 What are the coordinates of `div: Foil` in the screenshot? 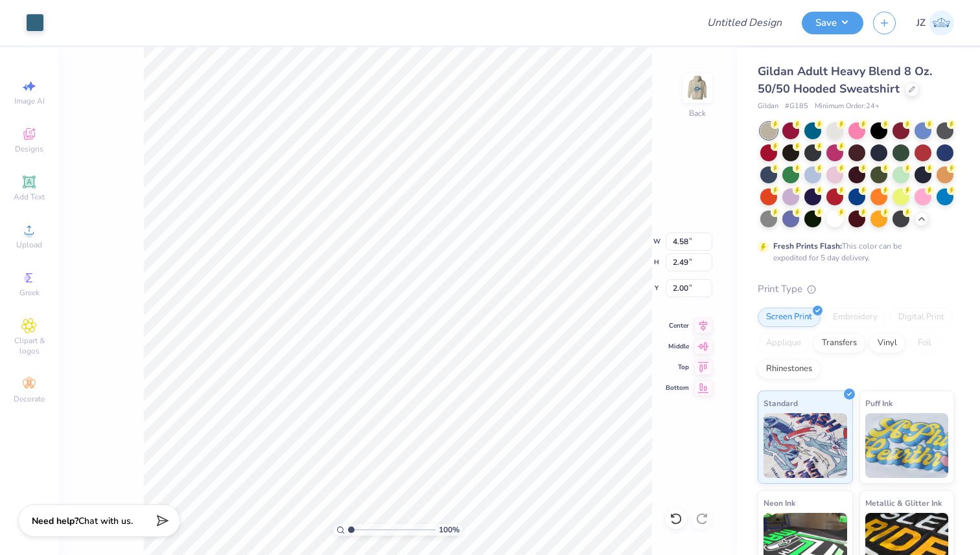 It's located at (924, 343).